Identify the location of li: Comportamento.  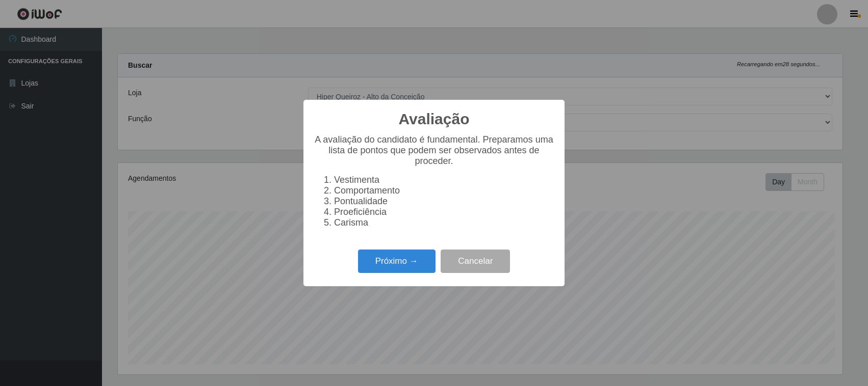
(444, 191).